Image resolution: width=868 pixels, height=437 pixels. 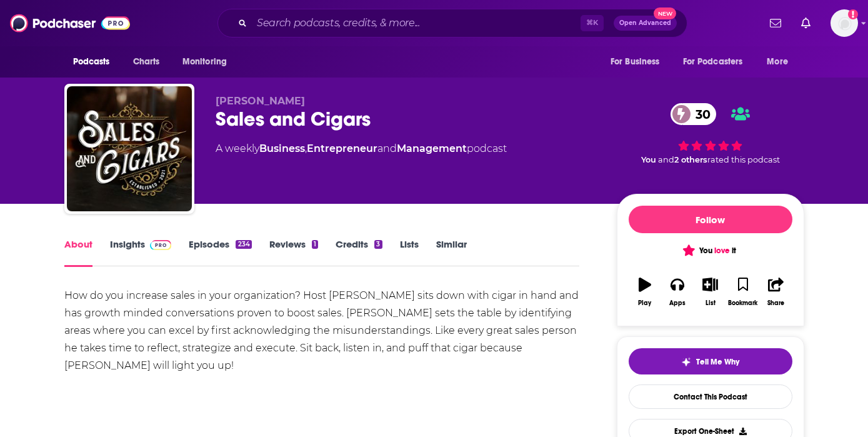 What do you see at coordinates (678, 292) in the screenshot?
I see `button: Apps` at bounding box center [678, 292].